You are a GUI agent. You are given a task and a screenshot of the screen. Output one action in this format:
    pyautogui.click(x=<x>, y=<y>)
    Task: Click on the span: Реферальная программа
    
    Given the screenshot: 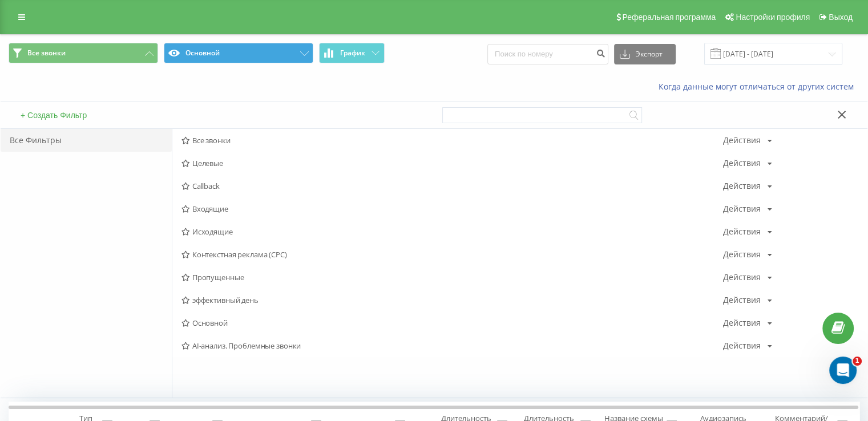 What is the action you would take?
    pyautogui.click(x=669, y=17)
    